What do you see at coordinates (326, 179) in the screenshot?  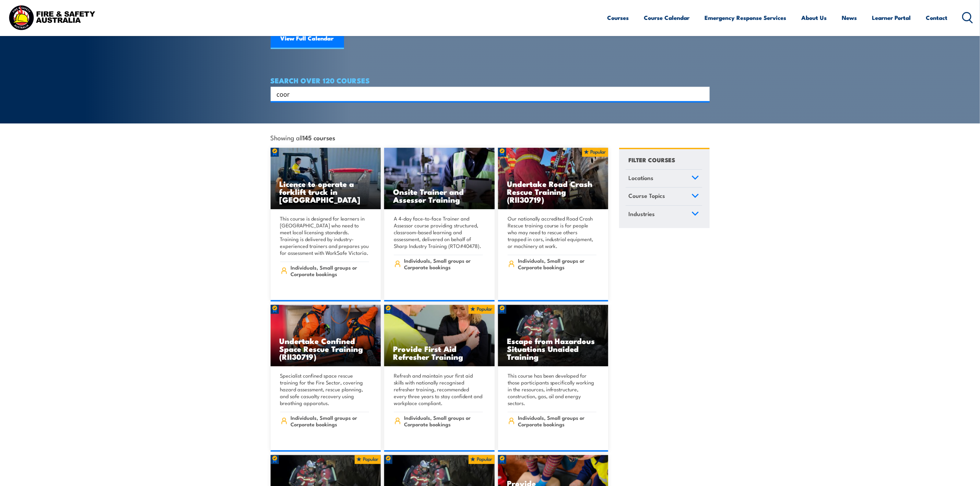 I see `img: Licence to operate a forklift truck Training` at bounding box center [326, 179].